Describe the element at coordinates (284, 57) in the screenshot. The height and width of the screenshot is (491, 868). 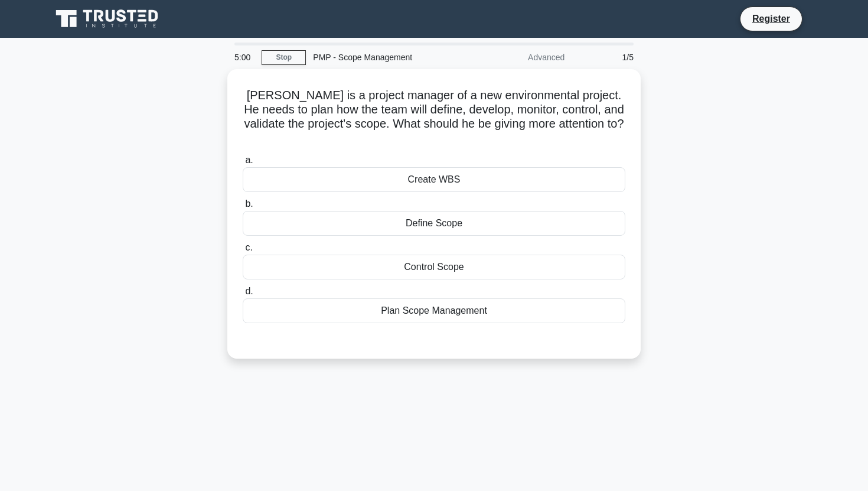
I see `a: Stop` at that location.